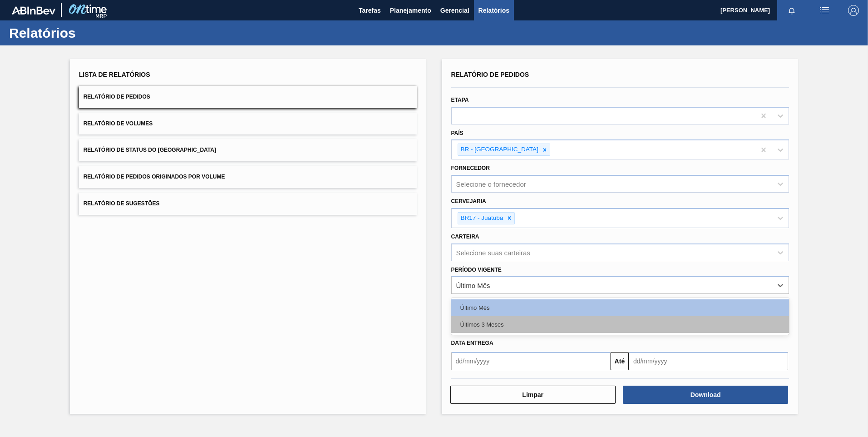 The width and height of the screenshot is (868, 437). I want to click on span: Lista de Relatórios, so click(114, 74).